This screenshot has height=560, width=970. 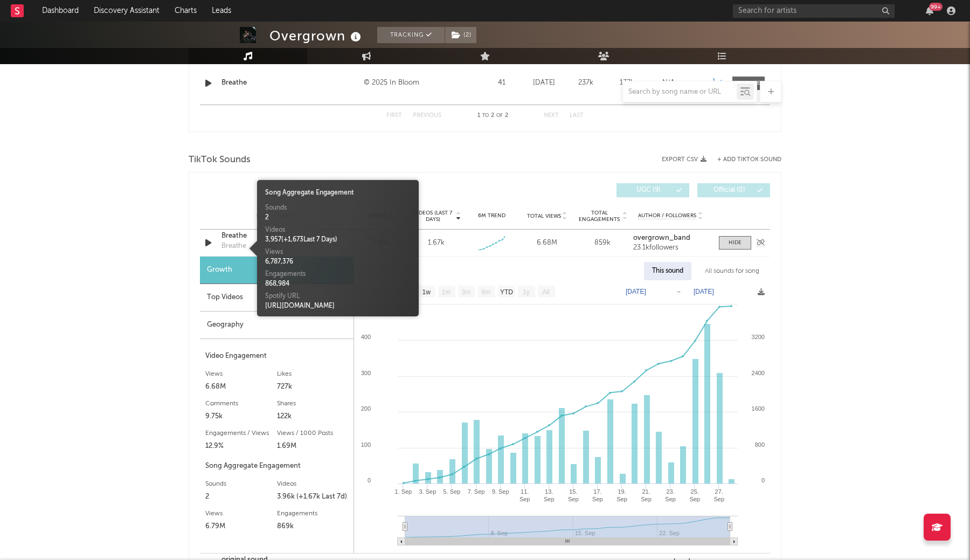 What do you see at coordinates (500, 116) in the screenshot?
I see `span: of` at bounding box center [500, 116].